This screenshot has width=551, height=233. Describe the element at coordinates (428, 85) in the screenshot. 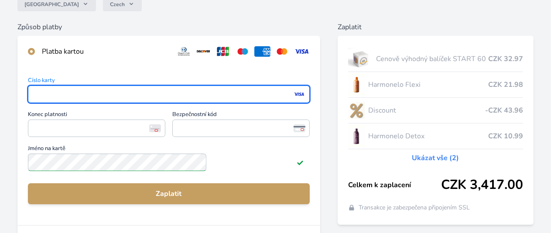

I see `span: Harmonelo Flexi` at that location.